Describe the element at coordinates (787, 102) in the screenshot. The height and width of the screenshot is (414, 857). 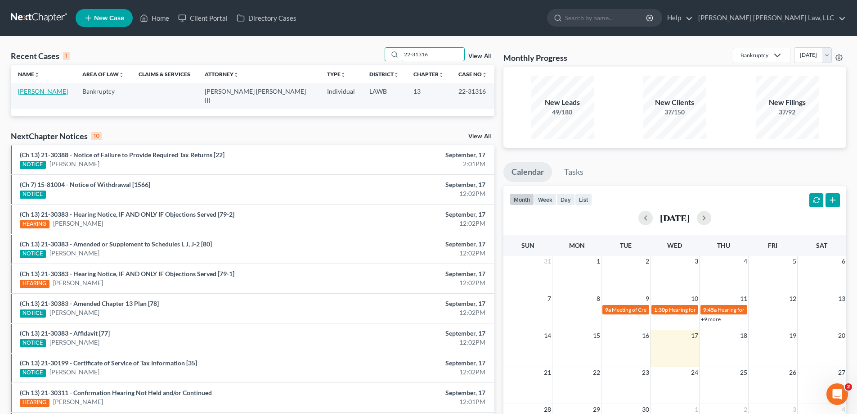
I see `div: New Filings` at that location.